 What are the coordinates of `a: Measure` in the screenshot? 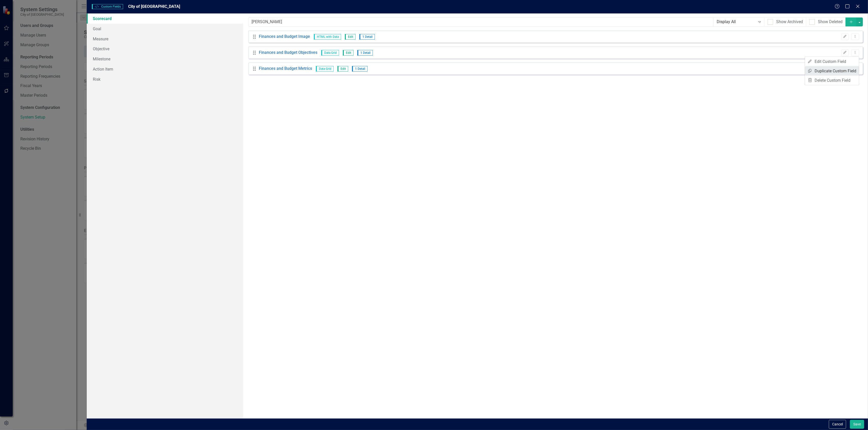 It's located at (165, 39).